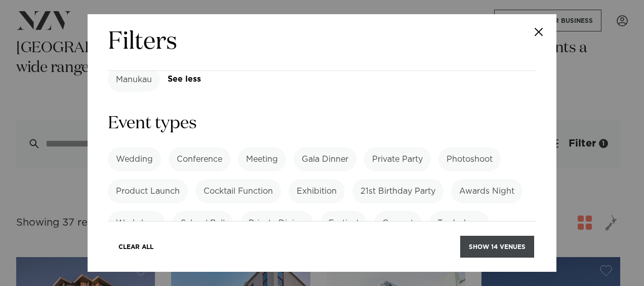 This screenshot has height=286, width=644. I want to click on label: Product Launch, so click(148, 191).